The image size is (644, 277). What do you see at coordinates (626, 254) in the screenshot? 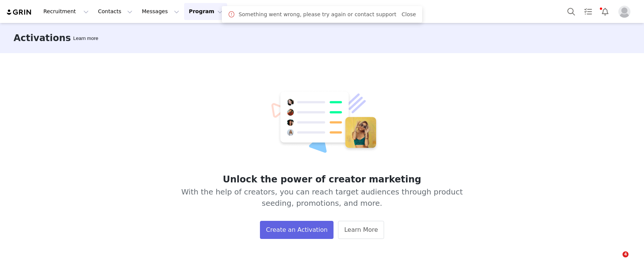
I see `span: 4` at bounding box center [626, 254].